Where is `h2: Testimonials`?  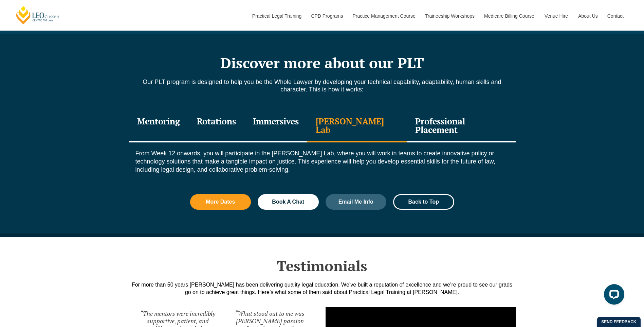
h2: Testimonials is located at coordinates (322, 266).